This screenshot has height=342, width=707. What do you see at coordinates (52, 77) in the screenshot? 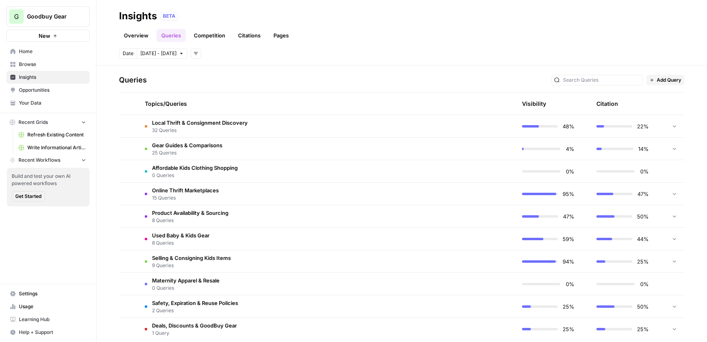
I see `span: Insights` at bounding box center [52, 77].